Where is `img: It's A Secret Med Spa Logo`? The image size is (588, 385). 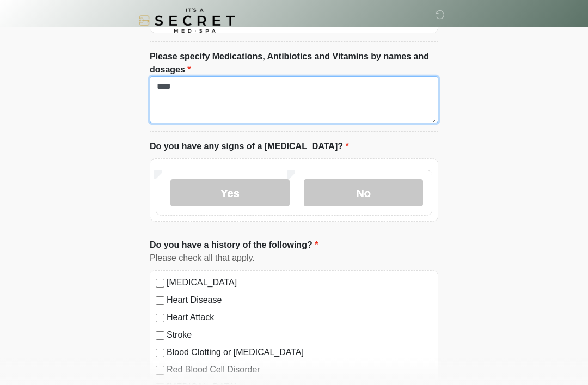
img: It's A Secret Med Spa Logo is located at coordinates (187, 20).